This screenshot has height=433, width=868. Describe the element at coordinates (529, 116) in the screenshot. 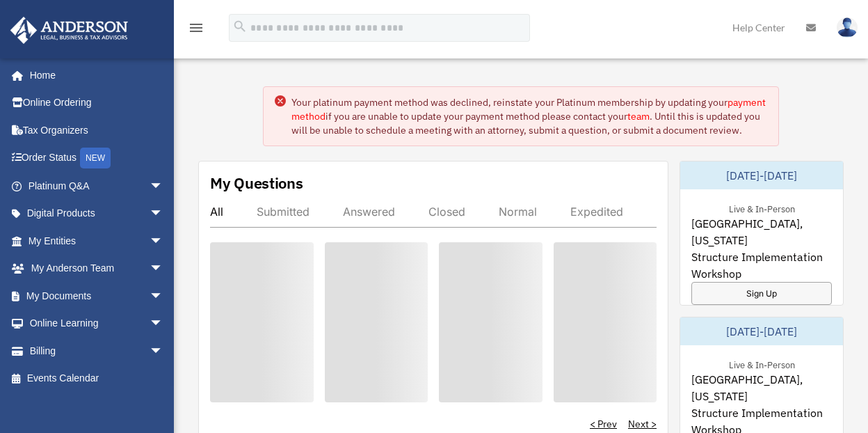

I see `div: Your platinum payment method was declined, reinstate your Platinum membership by updating your if...` at that location.